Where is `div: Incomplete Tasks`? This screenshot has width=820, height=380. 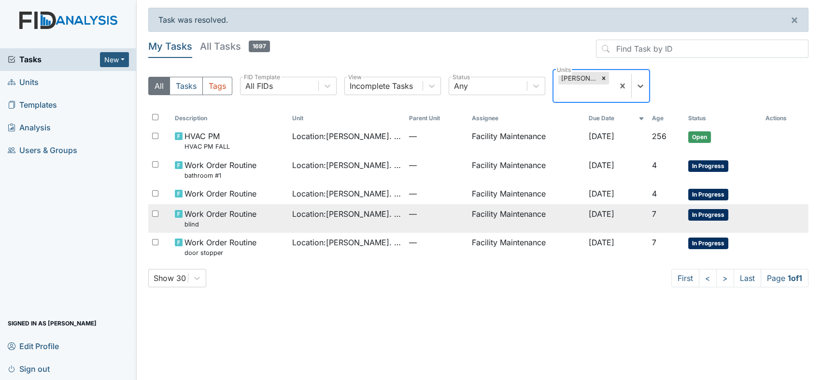
div: Incomplete Tasks is located at coordinates (381, 86).